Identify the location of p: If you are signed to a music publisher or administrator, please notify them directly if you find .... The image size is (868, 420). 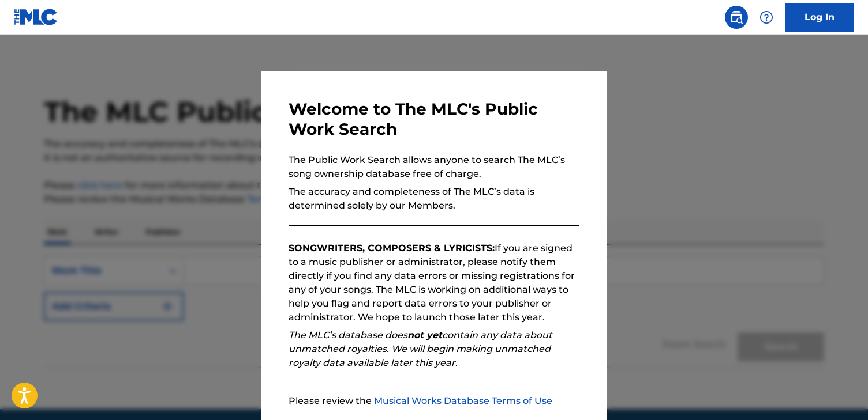
(434, 283).